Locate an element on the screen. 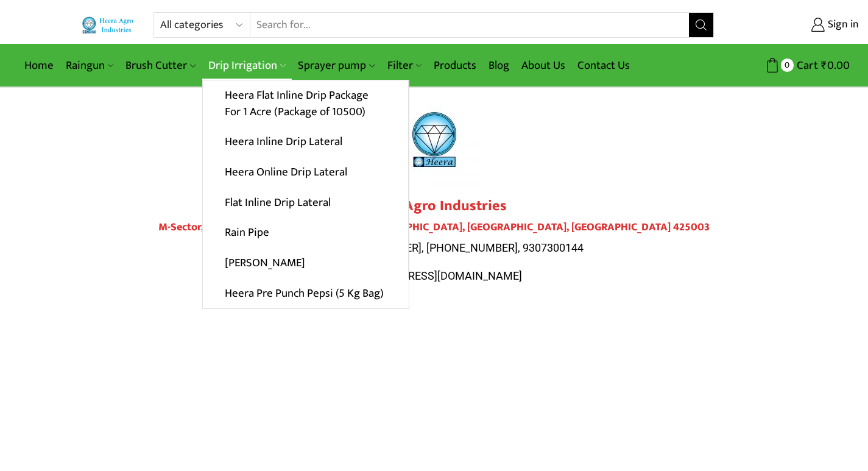 The image size is (868, 471). button: Search button is located at coordinates (701, 25).